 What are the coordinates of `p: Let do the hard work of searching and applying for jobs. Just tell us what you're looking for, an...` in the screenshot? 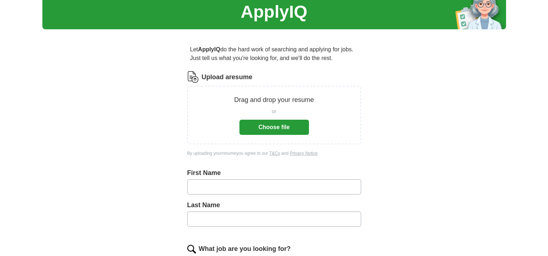 It's located at (274, 54).